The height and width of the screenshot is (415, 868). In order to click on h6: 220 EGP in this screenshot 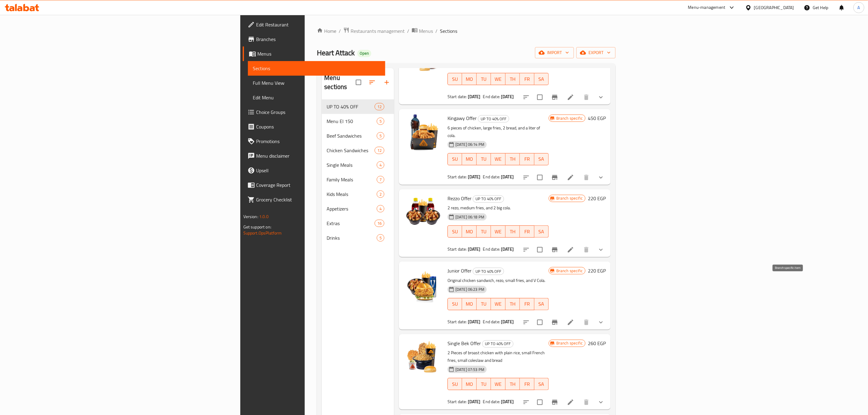, I will do `click(597, 198)`.